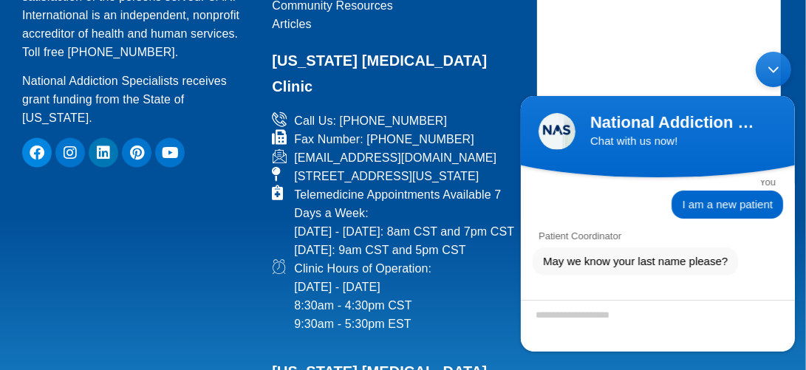 Image resolution: width=806 pixels, height=370 pixels. Describe the element at coordinates (66, 191) in the screenshot. I see `div: Patient Coordinator` at that location.